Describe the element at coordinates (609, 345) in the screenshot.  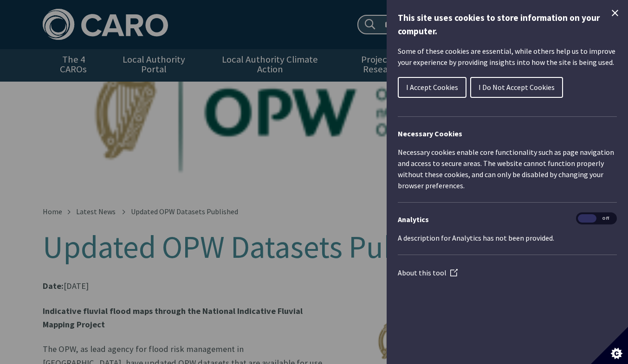
I see `button: Set cookie preferences` at that location.